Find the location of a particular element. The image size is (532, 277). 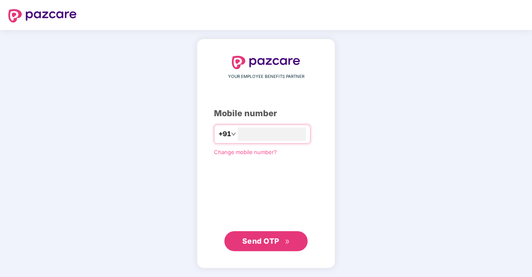

a: Change mobile number? is located at coordinates (245, 152).